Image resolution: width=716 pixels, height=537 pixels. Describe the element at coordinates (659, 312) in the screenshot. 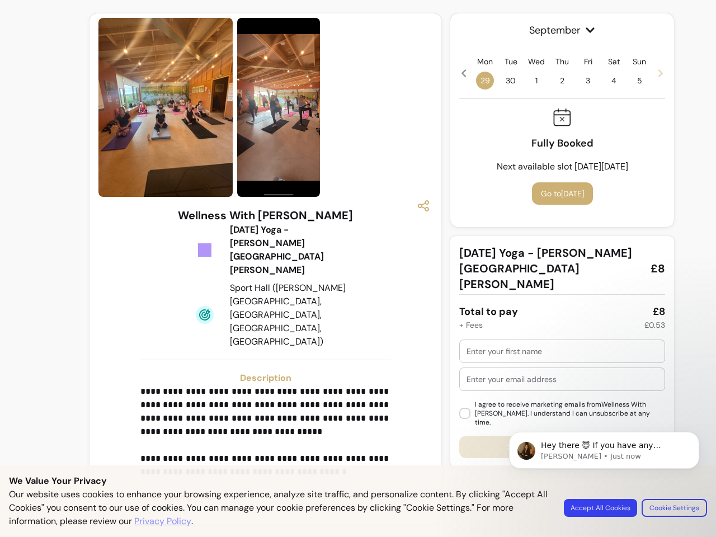

I see `div: £8` at that location.